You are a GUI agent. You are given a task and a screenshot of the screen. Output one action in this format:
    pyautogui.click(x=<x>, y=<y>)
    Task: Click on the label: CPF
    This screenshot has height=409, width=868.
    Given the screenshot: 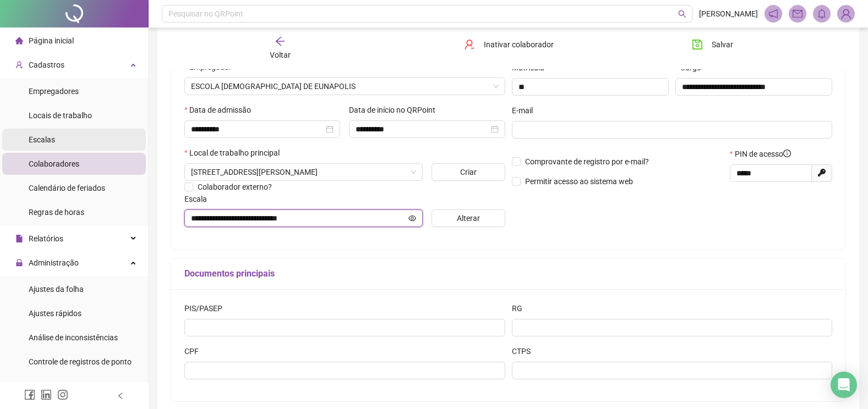 What is the action you would take?
    pyautogui.click(x=195, y=352)
    